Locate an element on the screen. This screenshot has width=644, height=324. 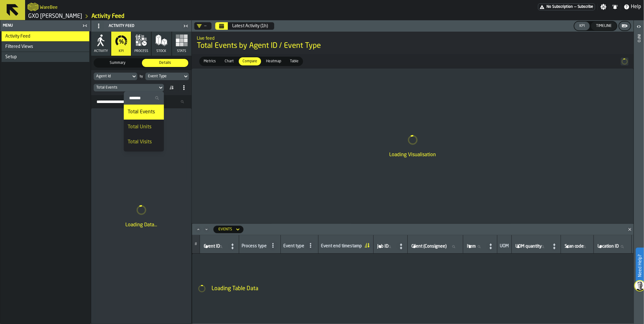
li: menu Setup is located at coordinates (45, 57).